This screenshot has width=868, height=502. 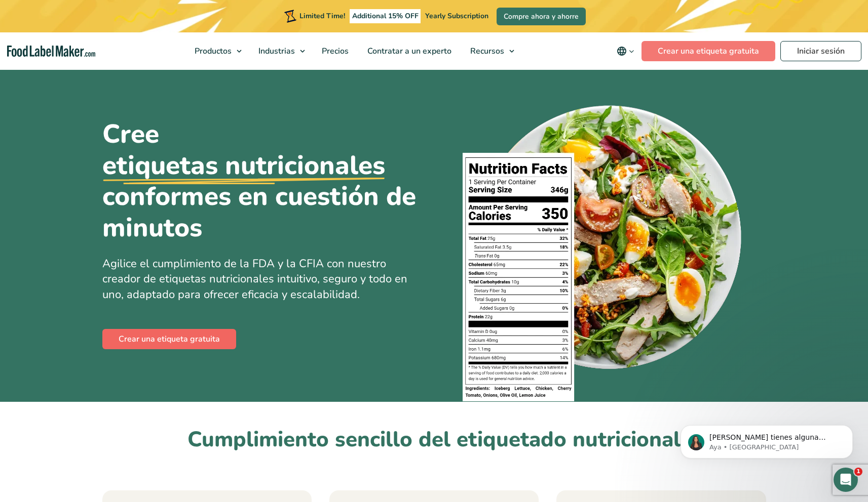 I want to click on a: Productos, so click(x=216, y=51).